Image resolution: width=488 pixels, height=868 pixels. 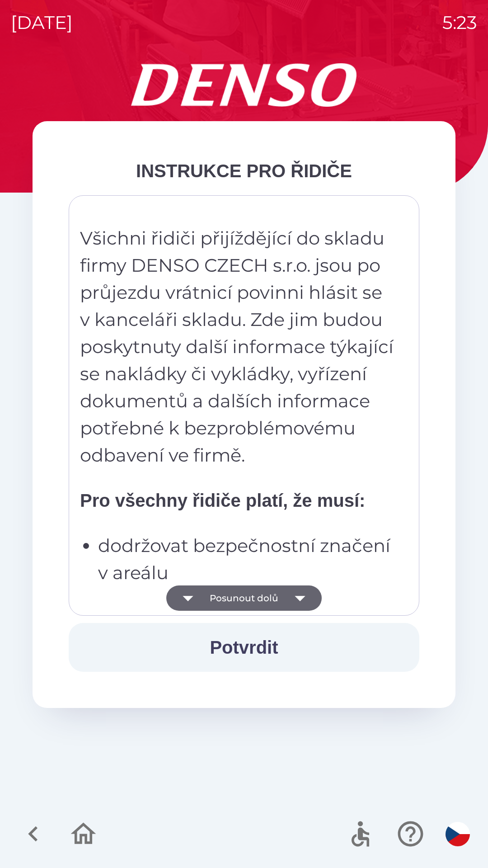 What do you see at coordinates (247, 559) in the screenshot?
I see `p: dodržovat bezpečnostní značení v areálu` at bounding box center [247, 559].